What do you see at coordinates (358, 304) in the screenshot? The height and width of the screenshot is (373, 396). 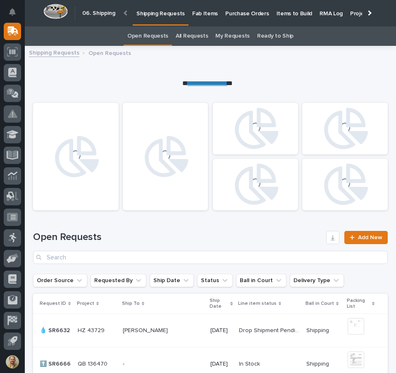 I see `p: Packing List` at bounding box center [358, 304].